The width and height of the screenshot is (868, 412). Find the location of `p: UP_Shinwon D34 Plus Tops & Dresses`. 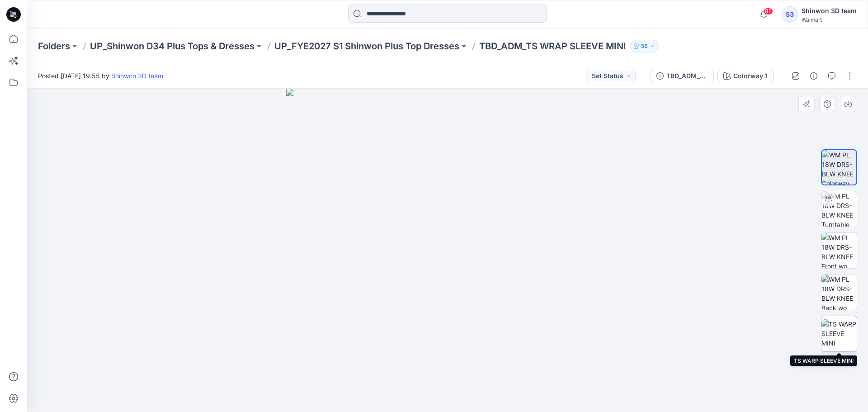

p: UP_Shinwon D34 Plus Tops & Dresses is located at coordinates (172, 46).